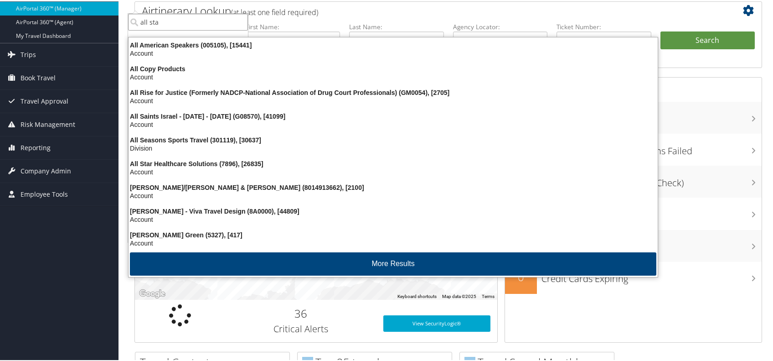  What do you see at coordinates (46, 170) in the screenshot?
I see `span: Company Admin` at bounding box center [46, 170].